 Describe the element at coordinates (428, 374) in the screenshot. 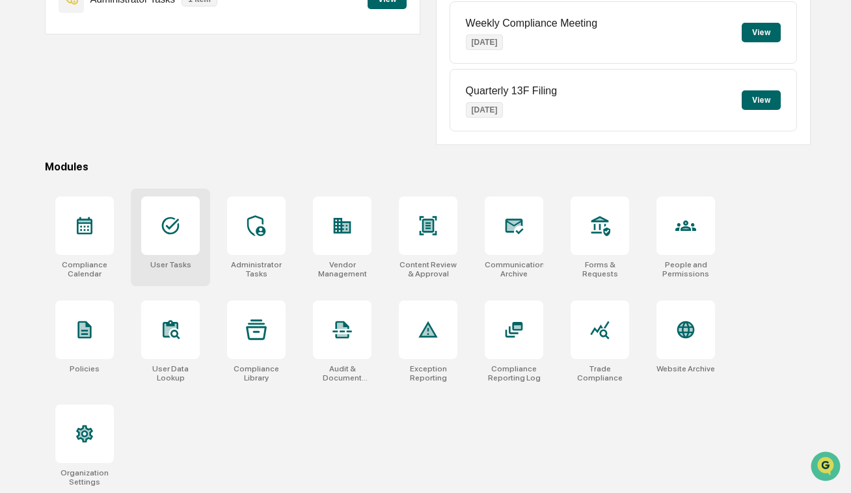

I see `div: Exception Reporting` at that location.